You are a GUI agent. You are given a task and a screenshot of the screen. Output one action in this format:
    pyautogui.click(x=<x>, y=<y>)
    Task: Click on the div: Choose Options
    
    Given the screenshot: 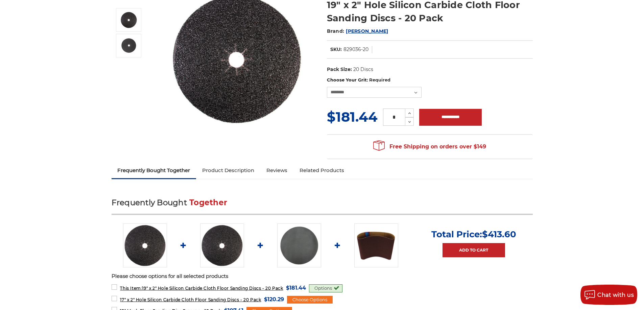 What is the action you would take?
    pyautogui.click(x=310, y=300)
    